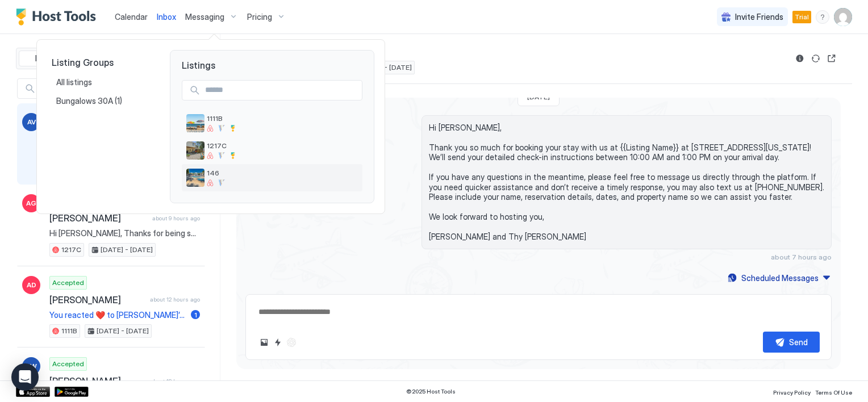 The image size is (868, 402). I want to click on input: Input Field, so click(281, 91).